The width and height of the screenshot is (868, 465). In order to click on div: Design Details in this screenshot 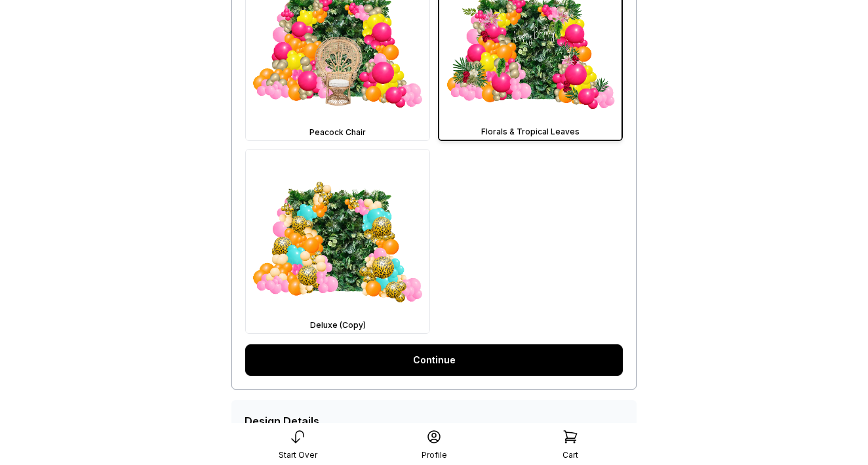, I will do `click(282, 421)`.